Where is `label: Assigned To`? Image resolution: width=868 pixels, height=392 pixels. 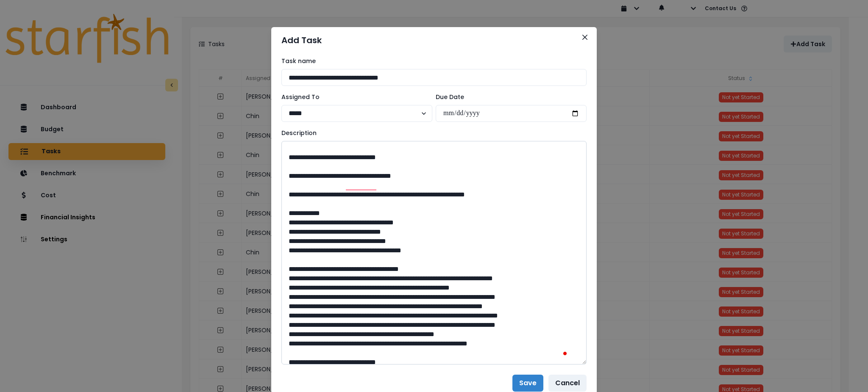
label: Assigned To is located at coordinates (355, 97).